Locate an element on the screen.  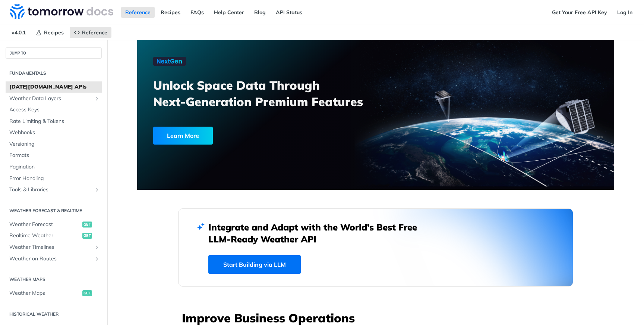
a: Start Building via LLM is located at coordinates (254, 264).